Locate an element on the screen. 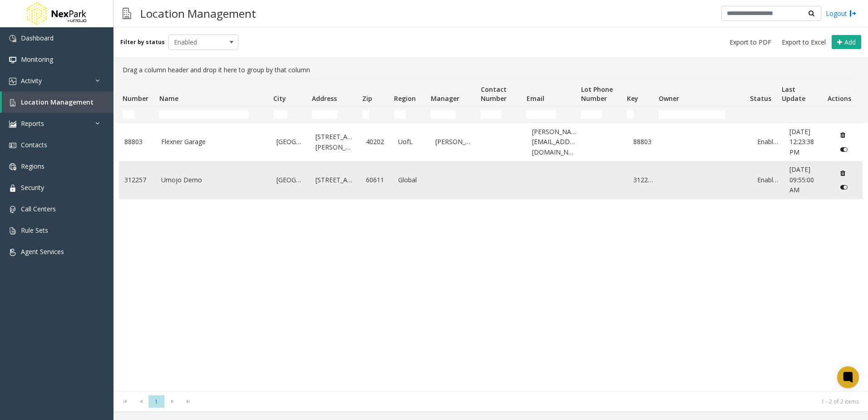  span: Address is located at coordinates (324, 98).